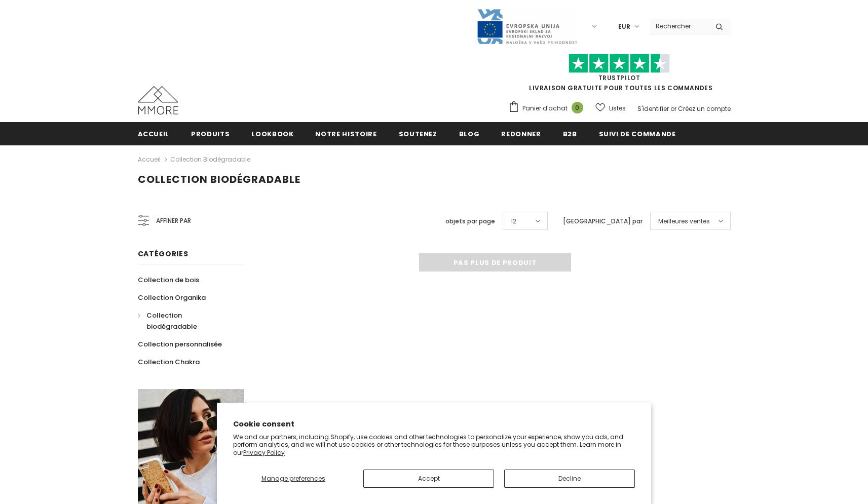  Describe the element at coordinates (625, 27) in the screenshot. I see `span: EUR` at that location.